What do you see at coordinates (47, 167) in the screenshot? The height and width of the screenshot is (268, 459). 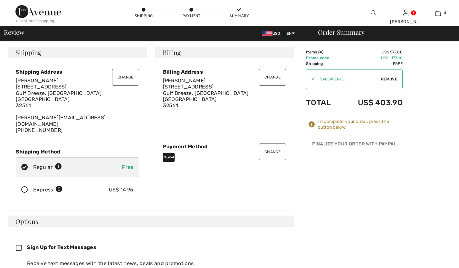 I see `div: Regular` at bounding box center [47, 167].